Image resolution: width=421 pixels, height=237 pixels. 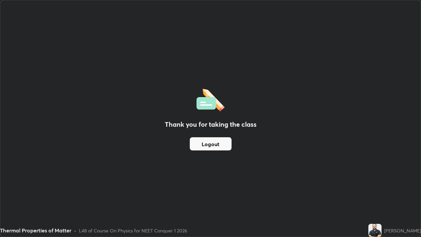 What do you see at coordinates (211, 124) in the screenshot?
I see `h2: Thank you for taking the class` at bounding box center [211, 124].